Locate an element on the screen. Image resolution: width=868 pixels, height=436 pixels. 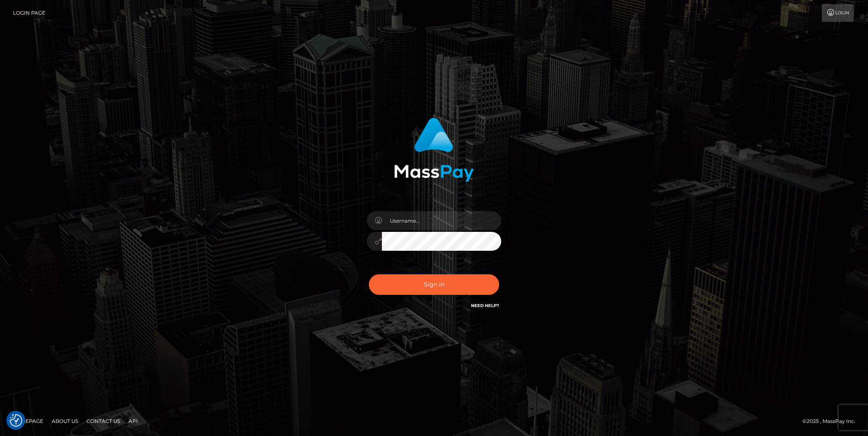
a: About Us is located at coordinates (65, 421).